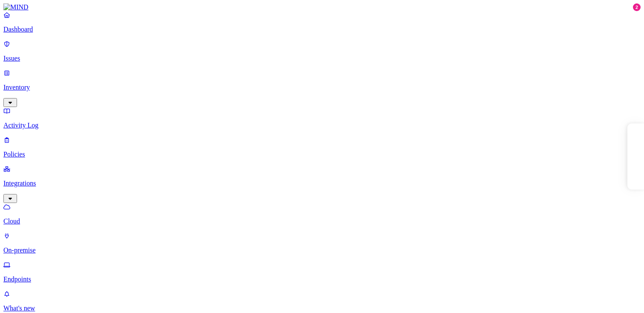  I want to click on a: Policies, so click(322, 147).